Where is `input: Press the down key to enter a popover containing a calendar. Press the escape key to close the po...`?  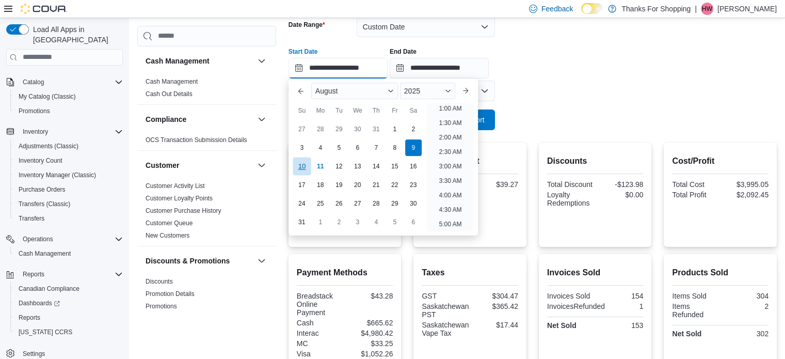
input: Press the down key to enter a popover containing a calendar. Press the escape key to close the po... is located at coordinates (338, 68).